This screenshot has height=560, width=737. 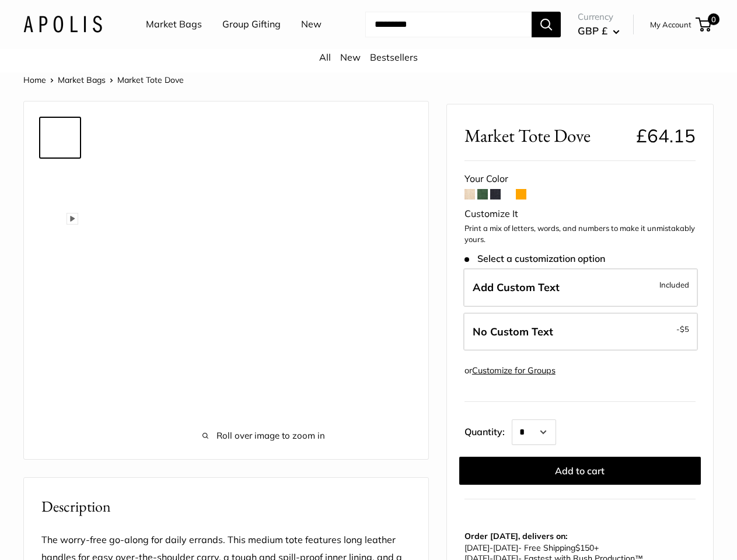 What do you see at coordinates (534, 258) in the screenshot?
I see `span: Select a customization option` at bounding box center [534, 258].